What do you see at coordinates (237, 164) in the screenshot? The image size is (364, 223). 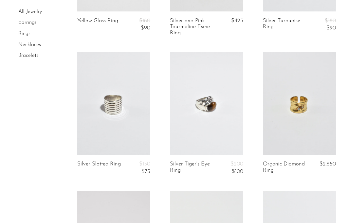 I see `span: $200` at bounding box center [237, 164].